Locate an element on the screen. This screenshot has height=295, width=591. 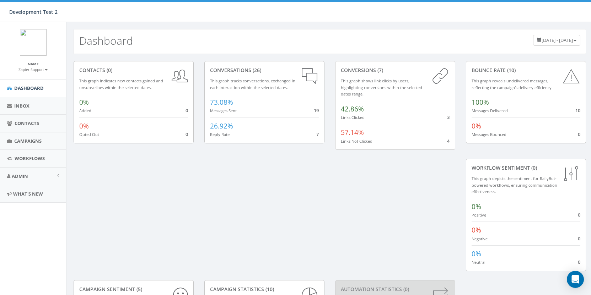
small: Messages Bounced is located at coordinates (489, 134).